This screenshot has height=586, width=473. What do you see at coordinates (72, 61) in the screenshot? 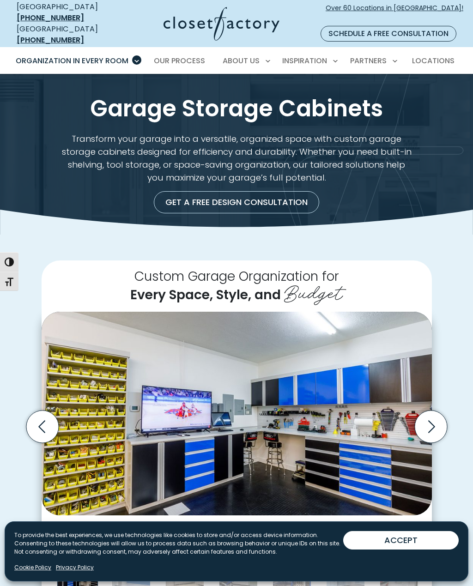
I see `span: Organization in Every Room` at bounding box center [72, 61].